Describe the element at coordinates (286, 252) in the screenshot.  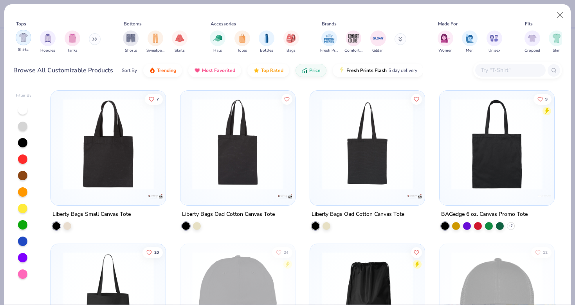
I see `span: 24` at that location.